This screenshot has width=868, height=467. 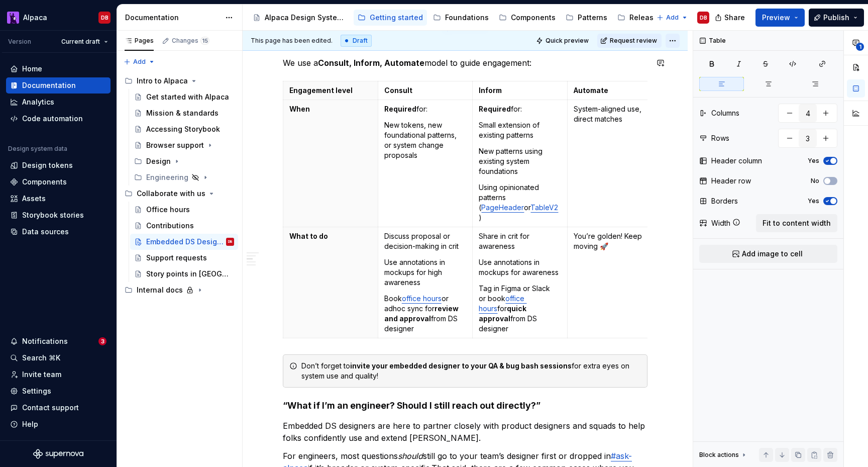 What do you see at coordinates (465, 406) in the screenshot?
I see `h4: “What if I’m an engineer? Should I still reach out directly?”` at bounding box center [465, 406].